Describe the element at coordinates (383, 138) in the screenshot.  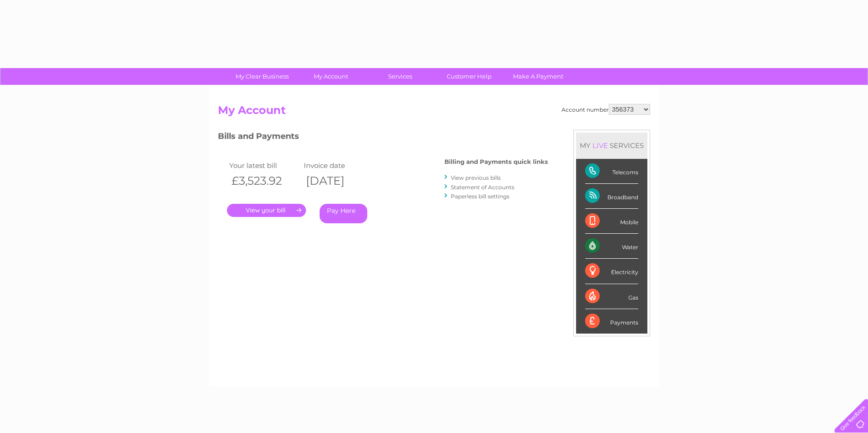
I see `h3: Bills and Payments` at that location.